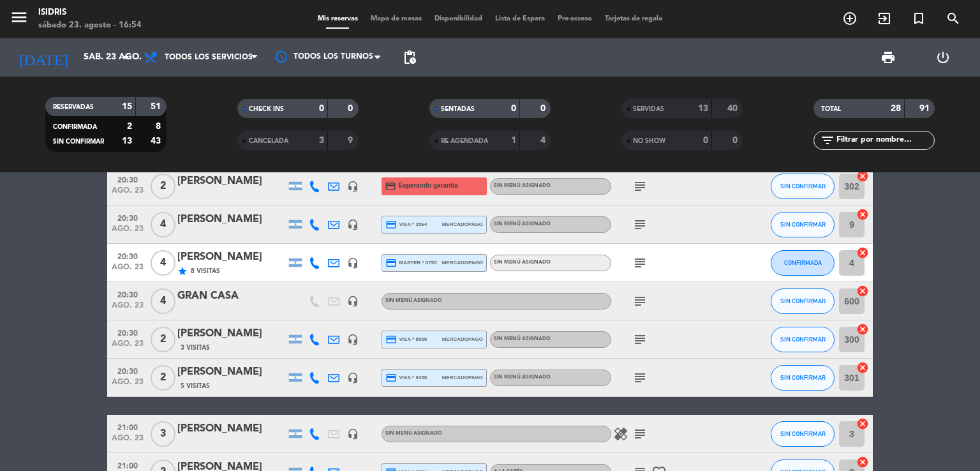 This screenshot has width=980, height=471. Describe the element at coordinates (232, 296) in the screenshot. I see `div: GRAN CASA` at that location.